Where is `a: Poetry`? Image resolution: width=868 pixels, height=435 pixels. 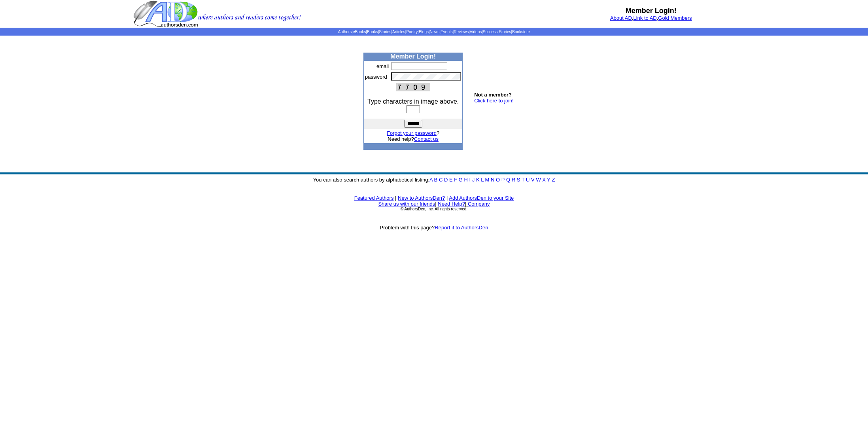
a: Poetry is located at coordinates (412, 31).